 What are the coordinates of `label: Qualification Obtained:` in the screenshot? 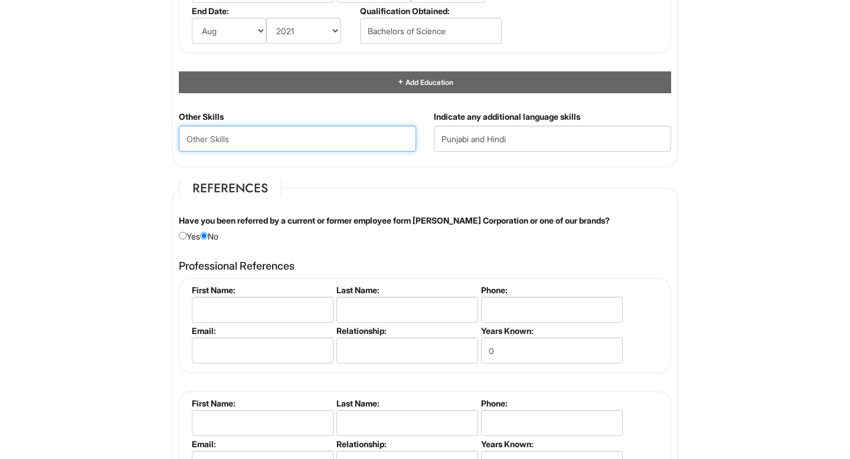 It's located at (430, 11).